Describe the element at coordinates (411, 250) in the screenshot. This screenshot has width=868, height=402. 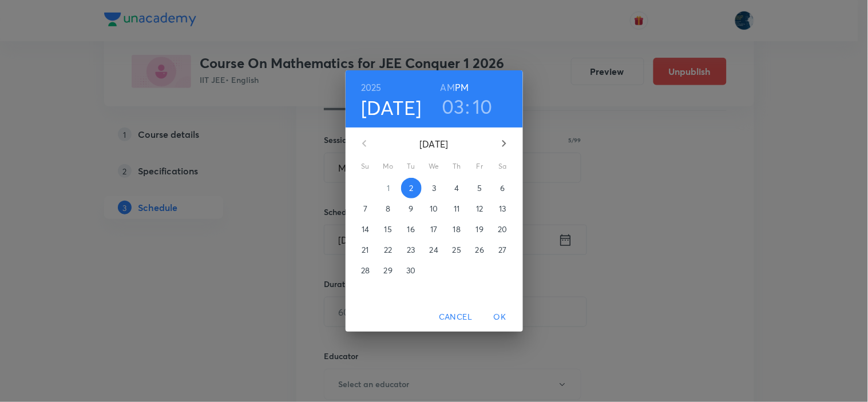
I see `p: 23` at that location.